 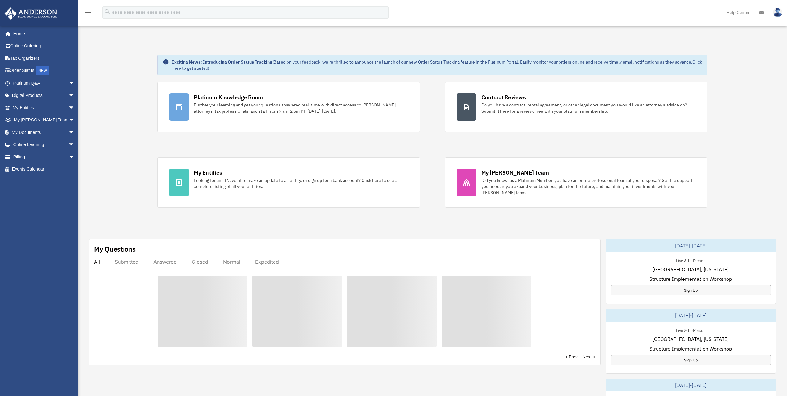 What do you see at coordinates (301, 108) in the screenshot?
I see `div: Further your learning and get your questions answered real-time with direct access to [PERSON_NAM...` at bounding box center [301, 108].